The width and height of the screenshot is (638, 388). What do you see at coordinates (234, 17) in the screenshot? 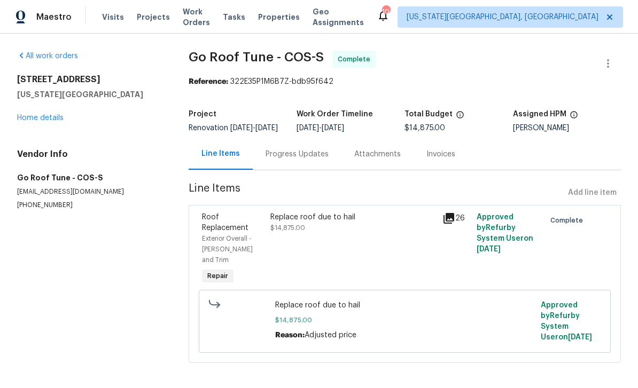
I see `span: Tasks` at bounding box center [234, 17].